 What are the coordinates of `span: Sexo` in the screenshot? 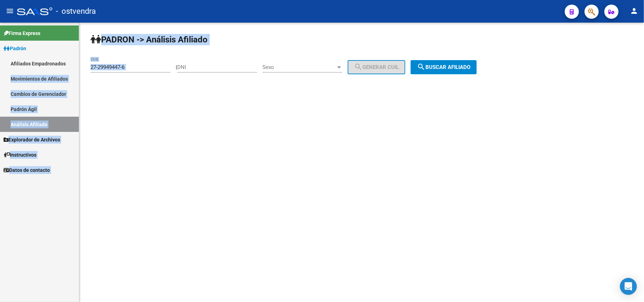 It's located at (299, 67).